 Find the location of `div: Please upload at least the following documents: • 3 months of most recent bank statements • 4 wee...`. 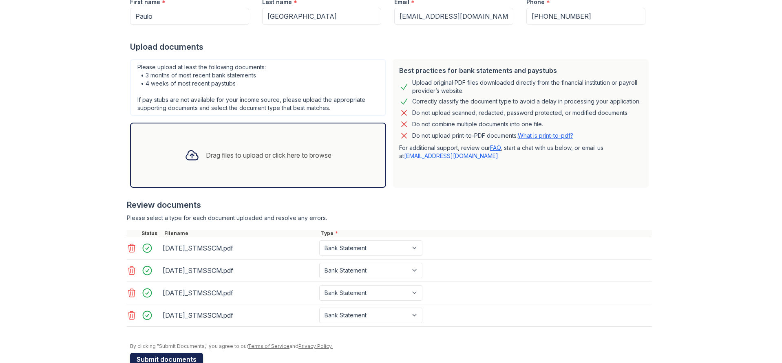

div: Please upload at least the following documents: • 3 months of most recent bank statements • 4 wee... is located at coordinates (258, 88).